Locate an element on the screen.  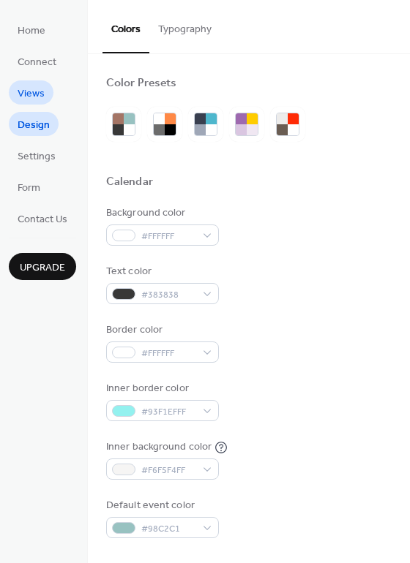
span: Connect is located at coordinates (37, 62).